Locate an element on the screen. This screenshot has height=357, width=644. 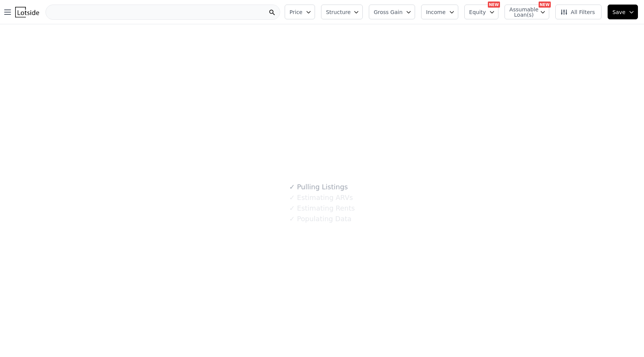
div: Estimating Rents is located at coordinates (322, 208).